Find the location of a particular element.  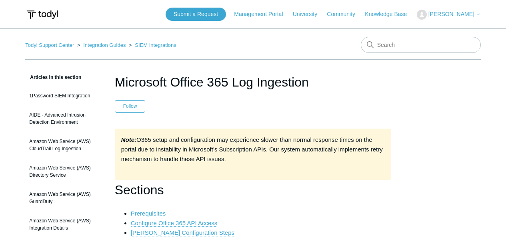

h1: Microsoft Office 365 Log Ingestion is located at coordinates (253, 82).